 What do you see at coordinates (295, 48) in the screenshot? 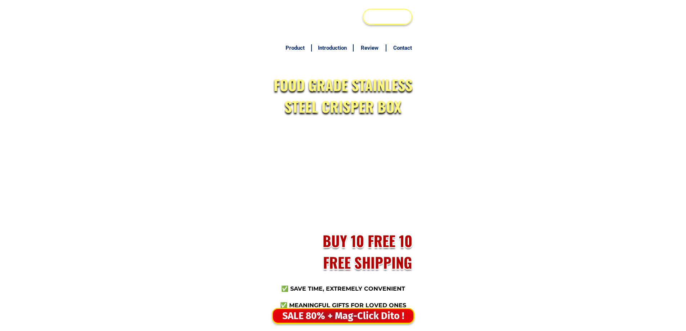
I see `h6: Product` at bounding box center [295, 48].